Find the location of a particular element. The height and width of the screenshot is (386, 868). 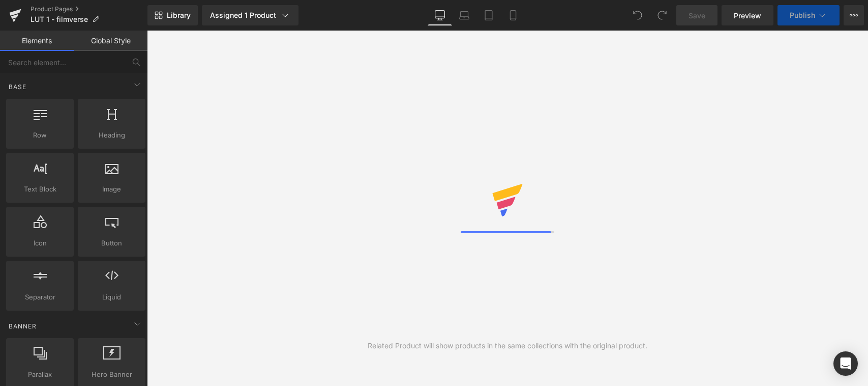

span: Icon is located at coordinates (40, 243).